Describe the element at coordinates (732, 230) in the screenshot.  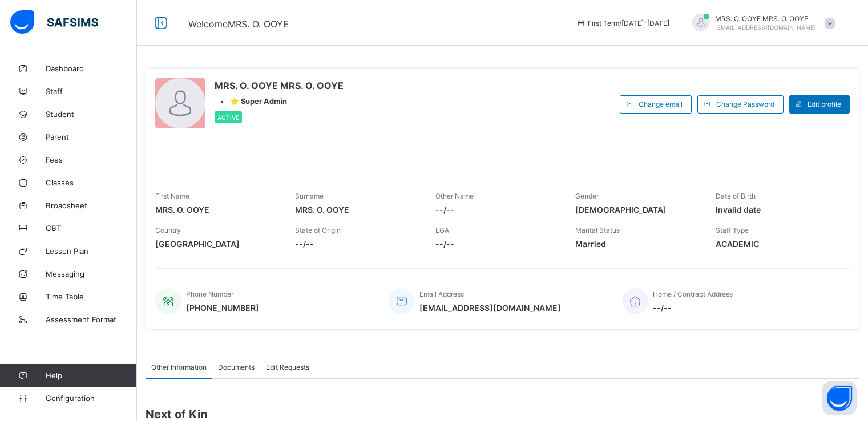
I see `span: Staff Type` at that location.